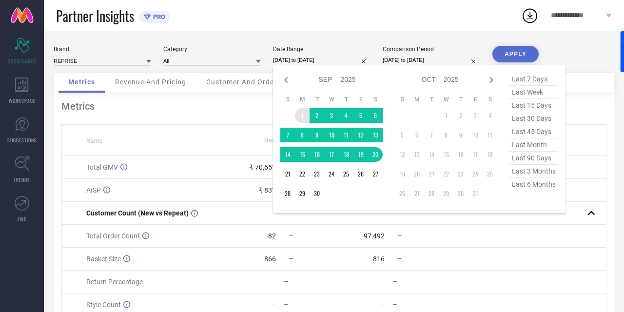 The height and width of the screenshot is (312, 624). I want to click on td: Mon Oct 27 2025, so click(417, 193).